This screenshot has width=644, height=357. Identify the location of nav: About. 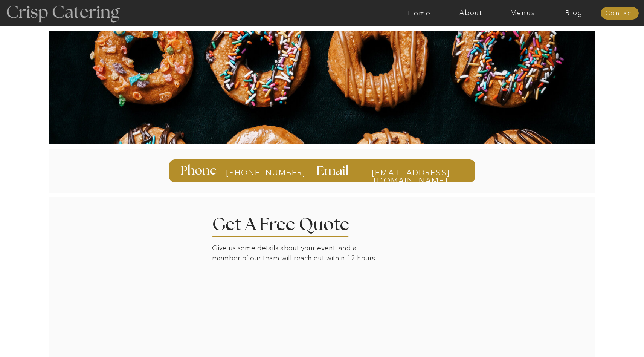
(471, 13).